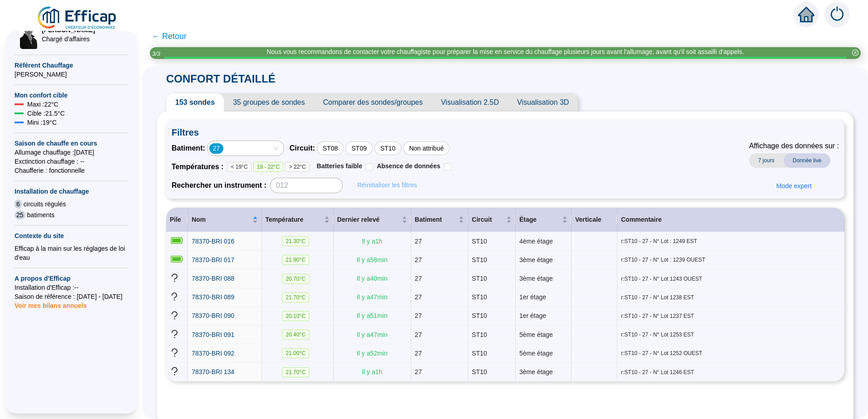  What do you see at coordinates (71, 253) in the screenshot?
I see `div: Efficap à la main sur les réglages de loi d'eau` at bounding box center [71, 253].